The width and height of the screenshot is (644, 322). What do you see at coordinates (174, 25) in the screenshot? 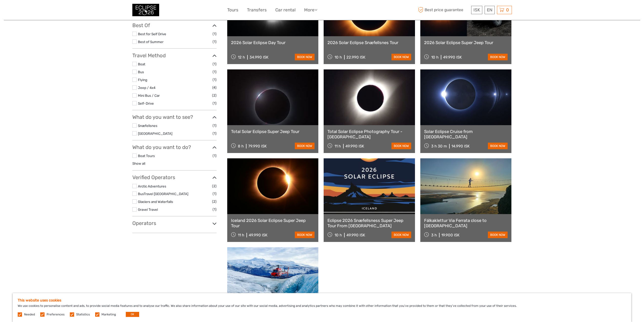
I see `h3: Best Of` at bounding box center [174, 25].